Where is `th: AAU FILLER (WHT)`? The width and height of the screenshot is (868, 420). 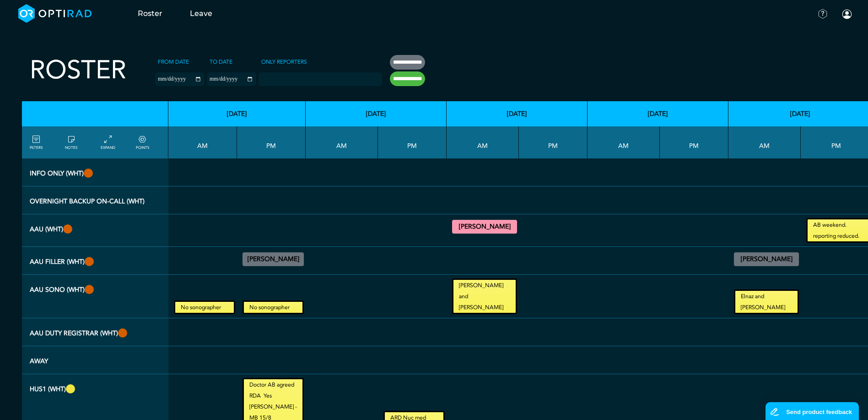
th: AAU FILLER (WHT) is located at coordinates (95, 261).